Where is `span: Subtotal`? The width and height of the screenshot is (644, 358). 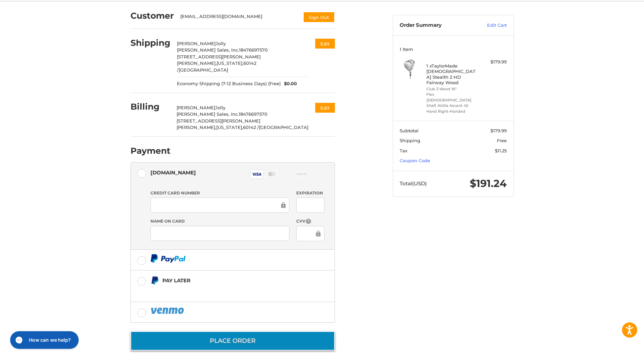
span: Subtotal is located at coordinates (409, 131).